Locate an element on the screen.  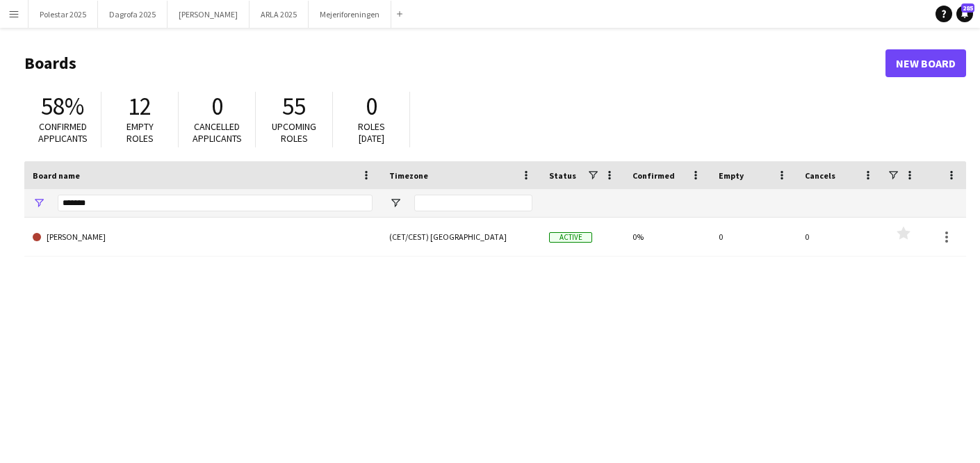
span: Upcoming roles is located at coordinates (294, 132).